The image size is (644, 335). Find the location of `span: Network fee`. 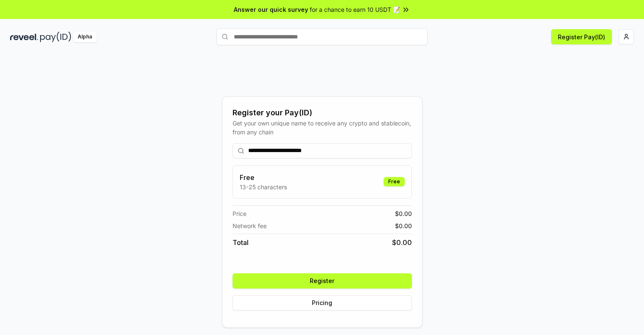

span: Network fee is located at coordinates (249, 225).